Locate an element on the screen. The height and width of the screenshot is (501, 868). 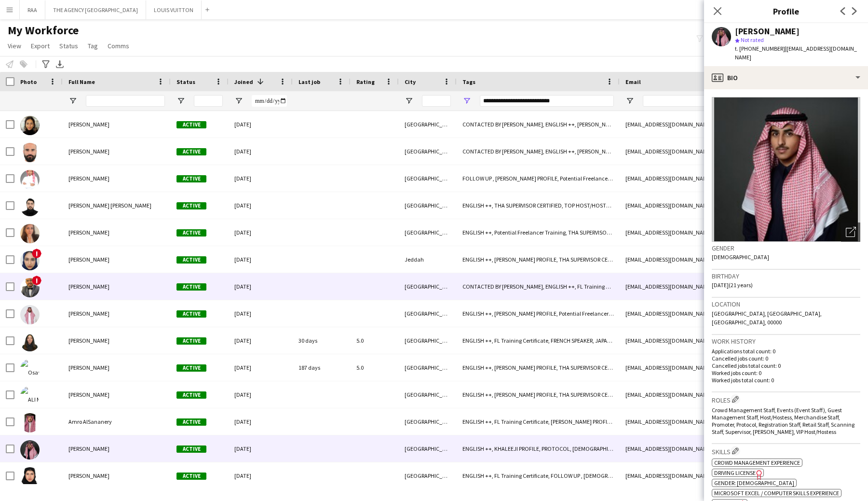
span: Export is located at coordinates (40, 46).